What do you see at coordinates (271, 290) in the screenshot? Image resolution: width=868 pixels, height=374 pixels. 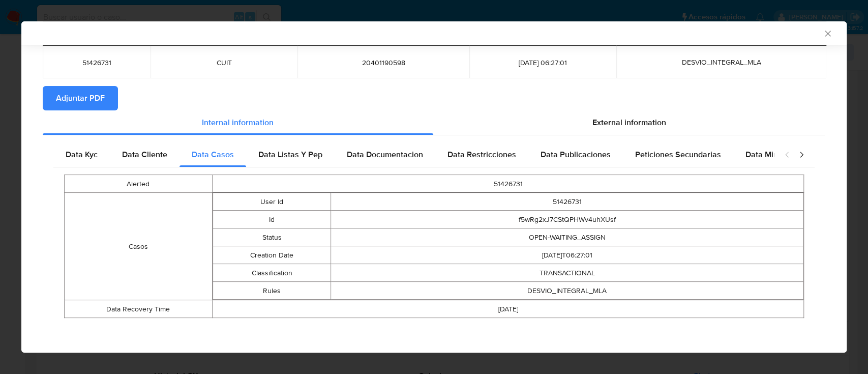 I see `td: Rules` at bounding box center [271, 290].